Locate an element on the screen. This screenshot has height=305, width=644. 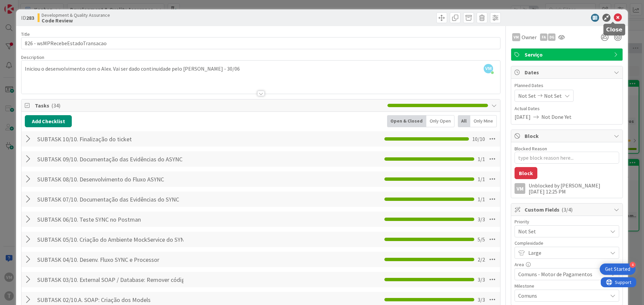
div: Get Started is located at coordinates (617, 269).